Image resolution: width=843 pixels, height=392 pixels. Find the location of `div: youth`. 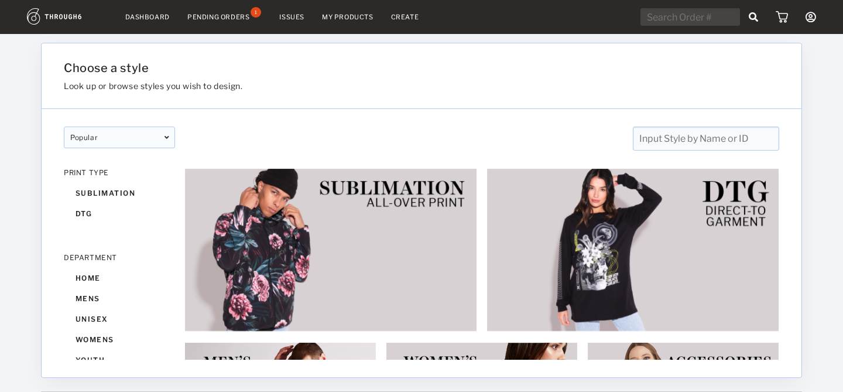

div: youth is located at coordinates (119, 360).